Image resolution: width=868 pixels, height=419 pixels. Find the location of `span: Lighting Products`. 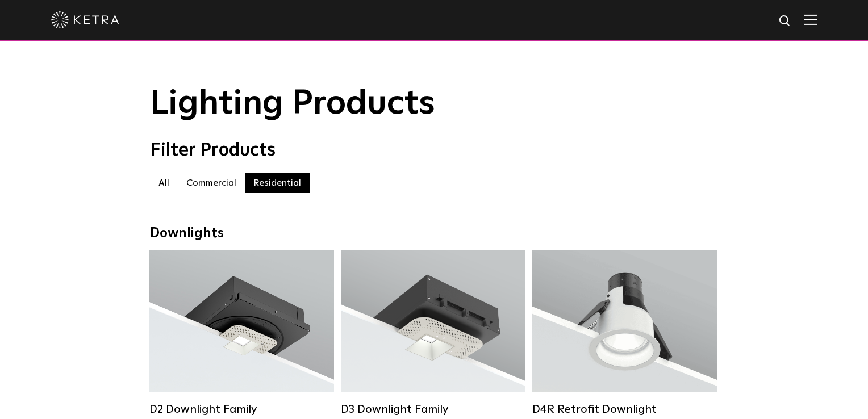

span: Lighting Products is located at coordinates (292, 104).